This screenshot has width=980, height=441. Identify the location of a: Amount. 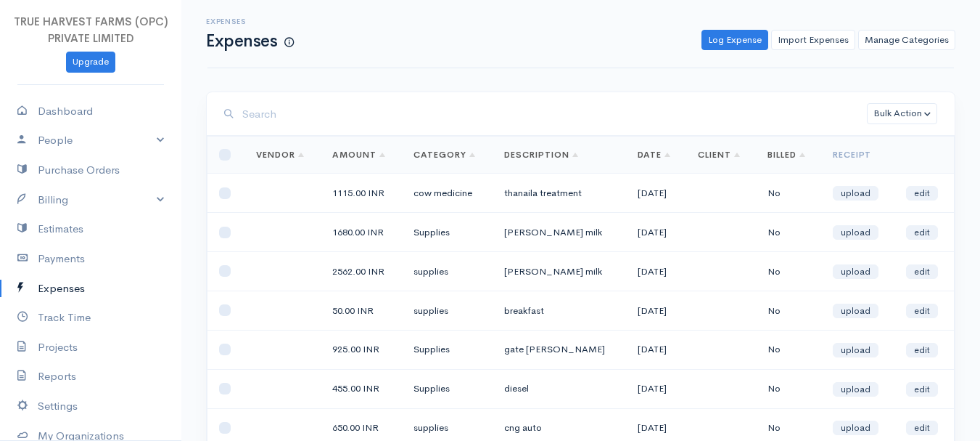
(358, 155).